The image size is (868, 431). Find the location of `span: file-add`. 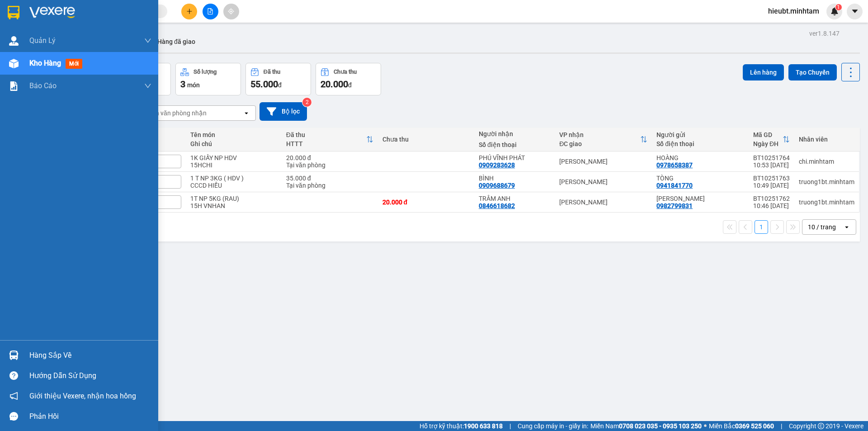

span: file-add is located at coordinates (210, 11).